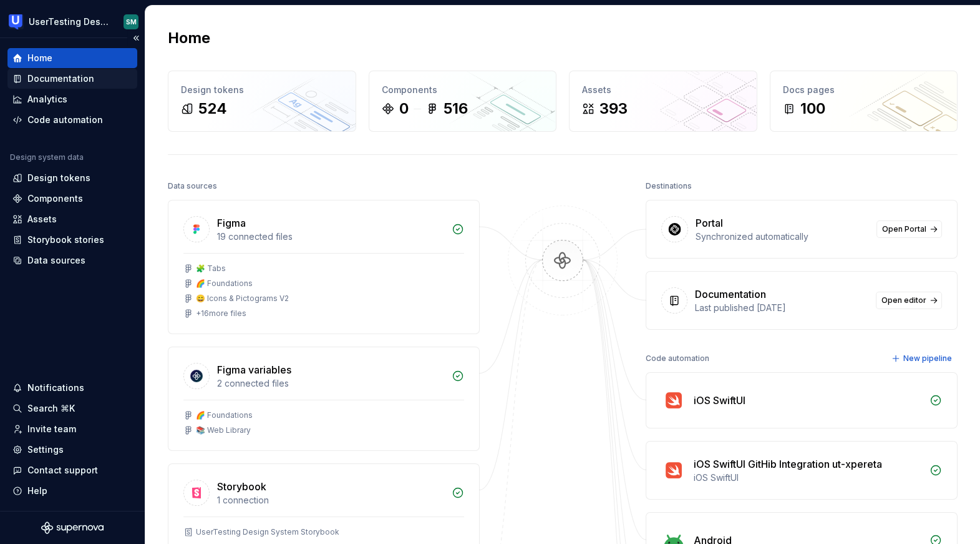 The width and height of the screenshot is (980, 544). What do you see at coordinates (268, 532) in the screenshot?
I see `div: UserTesting Design System Storybook` at bounding box center [268, 532].